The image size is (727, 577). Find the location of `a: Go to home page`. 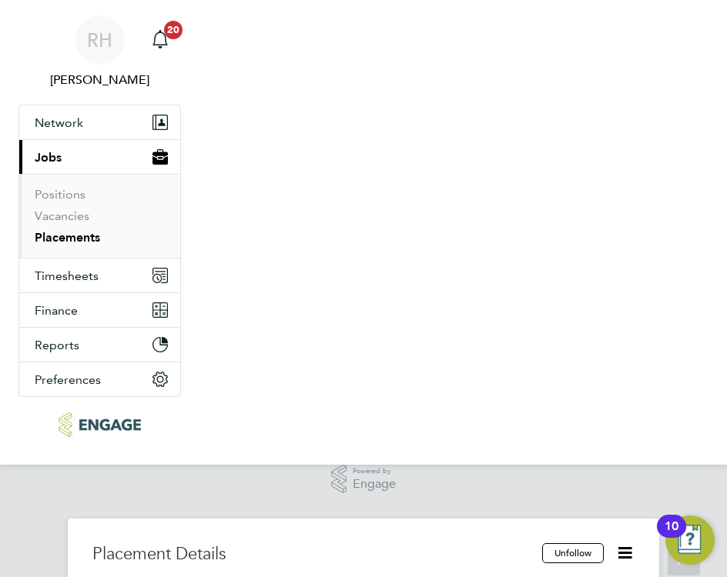

a: Go to home page is located at coordinates (99, 425).